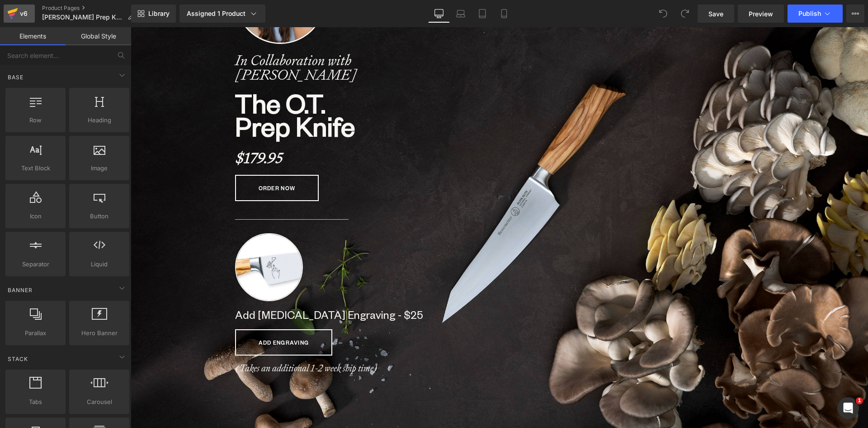 The width and height of the screenshot is (868, 428). What do you see at coordinates (146, 161) in the screenshot?
I see `button: ORDER NOW` at bounding box center [146, 161].